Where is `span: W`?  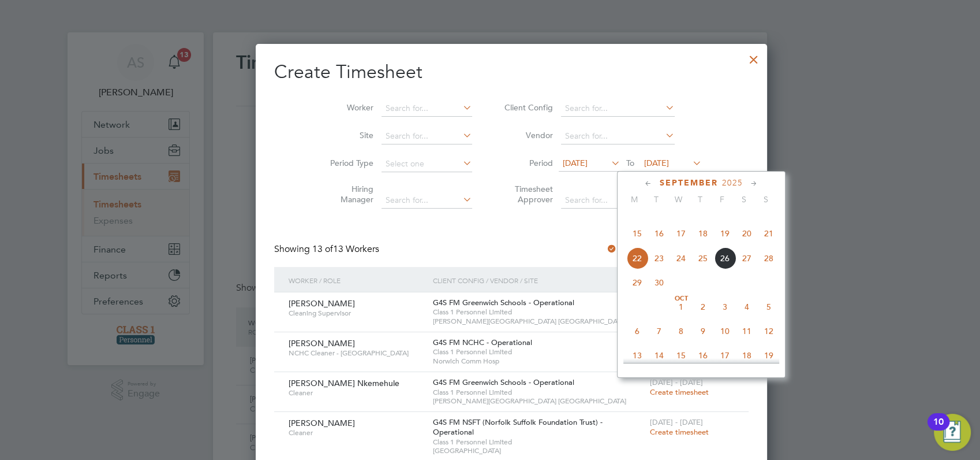 span: W is located at coordinates (678, 199).